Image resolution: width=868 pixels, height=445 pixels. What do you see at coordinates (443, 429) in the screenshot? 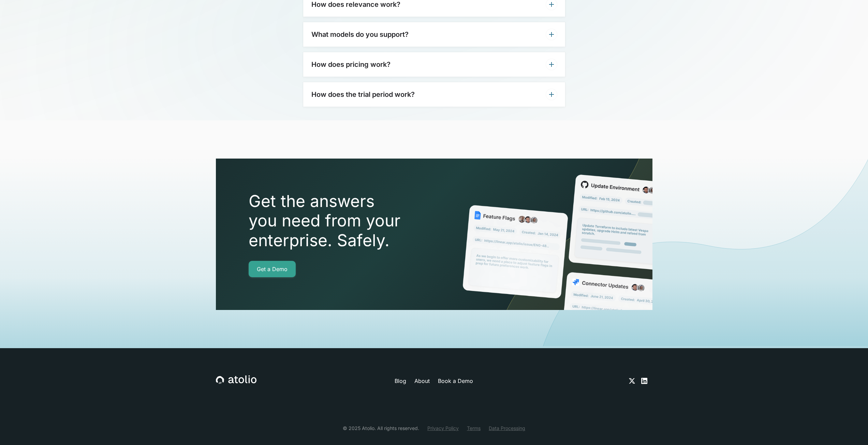
I see `a: Privacy Policy` at bounding box center [443, 429].